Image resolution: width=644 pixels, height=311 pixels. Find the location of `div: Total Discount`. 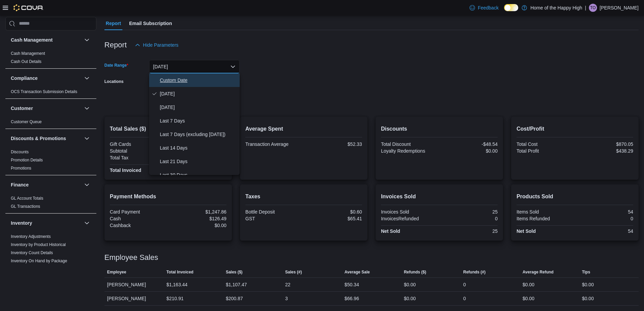

div: Total Discount is located at coordinates (409, 144).